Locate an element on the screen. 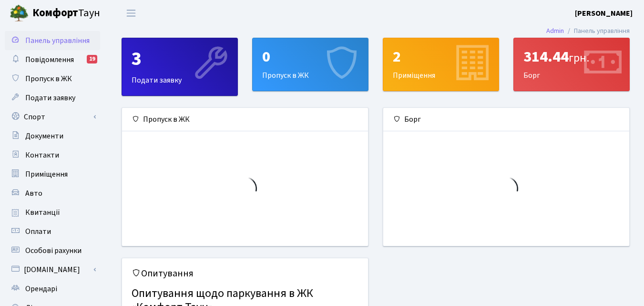 The height and width of the screenshot is (306, 644). a: Admin is located at coordinates (555, 31).